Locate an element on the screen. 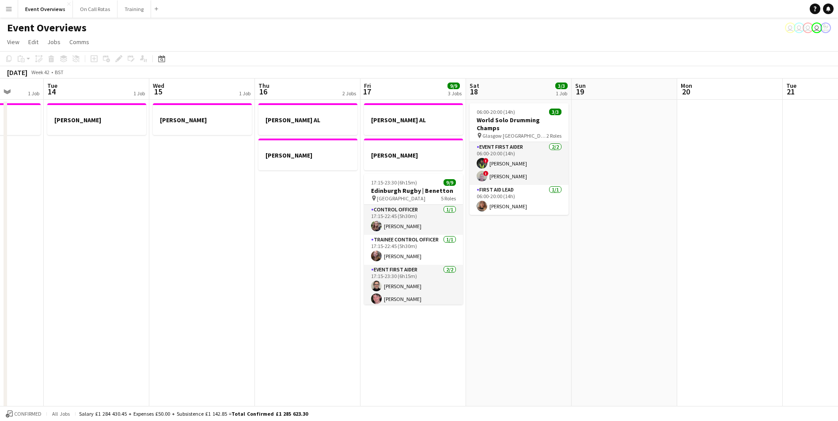 This screenshot has height=421, width=838. span: Jobs is located at coordinates (54, 42).